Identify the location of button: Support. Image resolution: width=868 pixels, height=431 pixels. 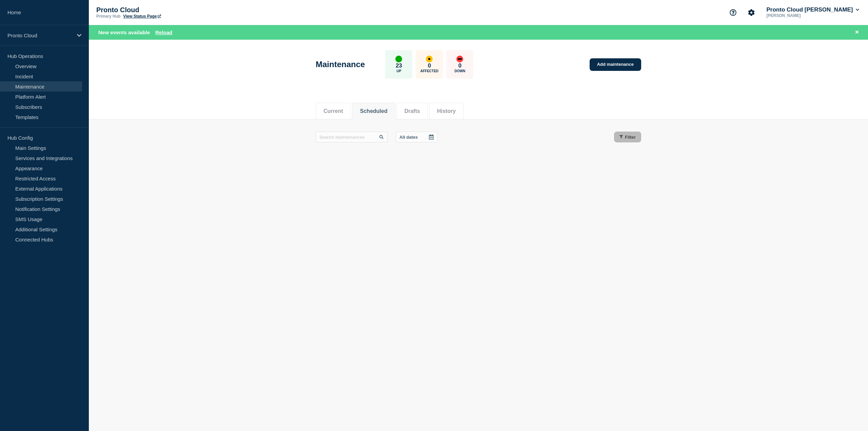
(733, 12).